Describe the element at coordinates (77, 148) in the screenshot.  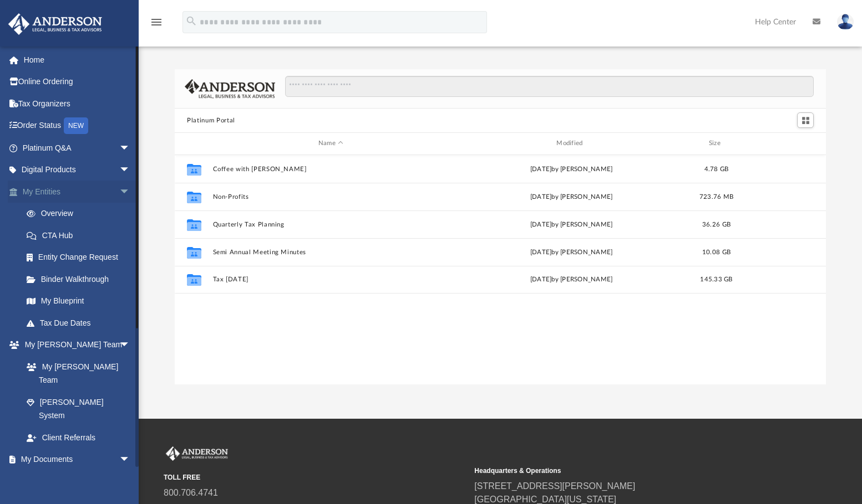
I see `a: Platinum Q&Aarrow_drop_down` at that location.